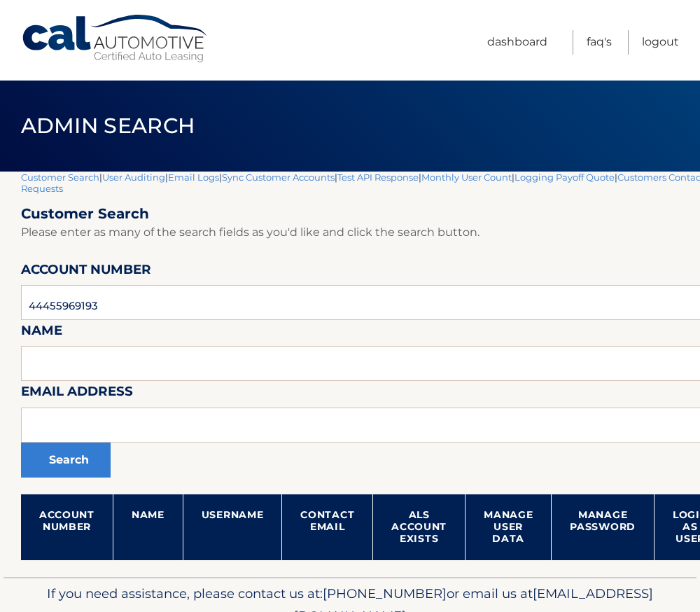 The height and width of the screenshot is (612, 700). What do you see at coordinates (661, 42) in the screenshot?
I see `a: Logout` at bounding box center [661, 42].